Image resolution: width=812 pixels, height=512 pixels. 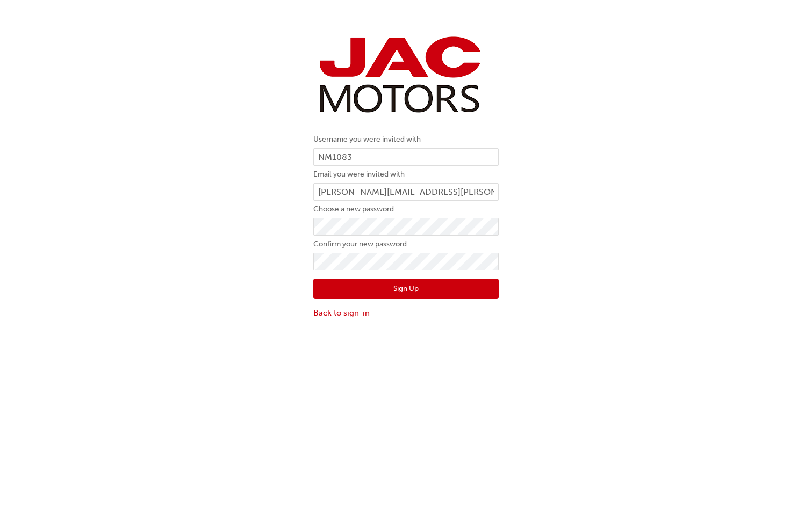 What do you see at coordinates (406, 174) in the screenshot?
I see `label: Email you were invited with` at bounding box center [406, 174].